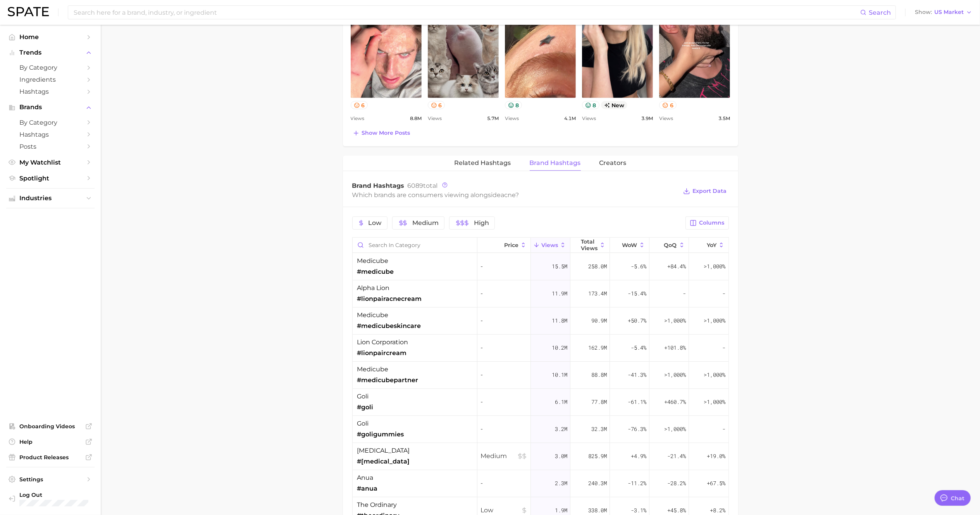  I want to click on span: #medicube, so click(376, 272).